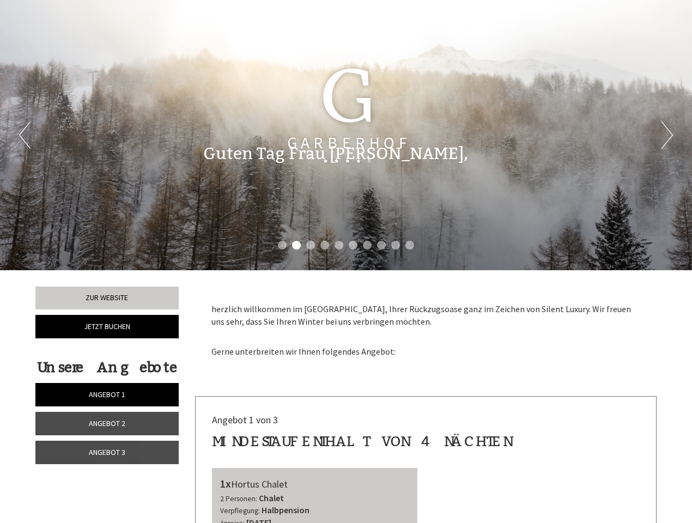  What do you see at coordinates (245, 420) in the screenshot?
I see `span: Angebot 1 von 3` at bounding box center [245, 420].